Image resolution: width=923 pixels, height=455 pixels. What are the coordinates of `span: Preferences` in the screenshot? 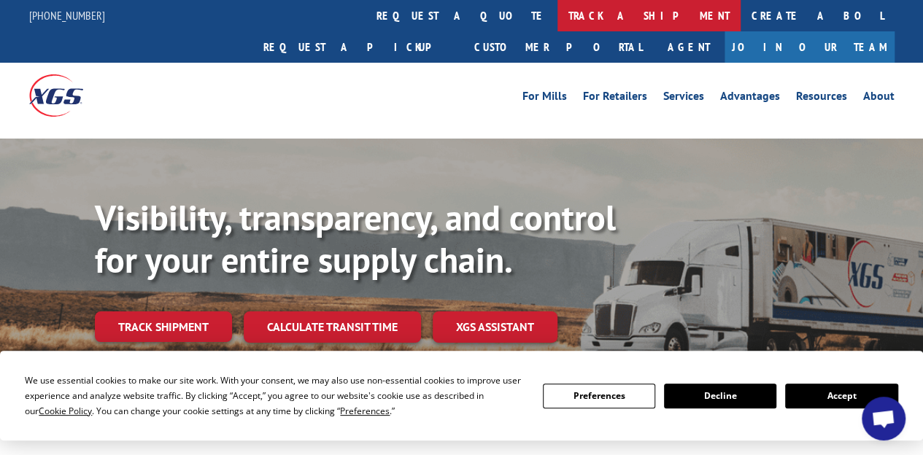 It's located at (365, 411).